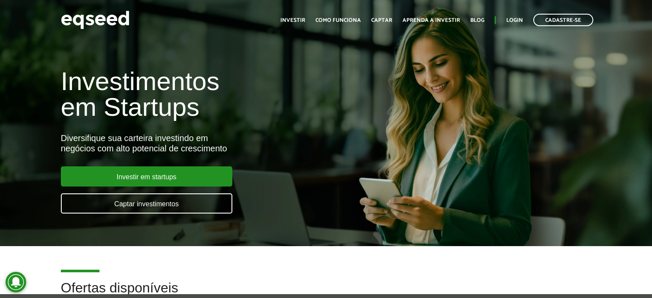 The width and height of the screenshot is (652, 298). What do you see at coordinates (147, 203) in the screenshot?
I see `a: Captar investimentos` at bounding box center [147, 203].